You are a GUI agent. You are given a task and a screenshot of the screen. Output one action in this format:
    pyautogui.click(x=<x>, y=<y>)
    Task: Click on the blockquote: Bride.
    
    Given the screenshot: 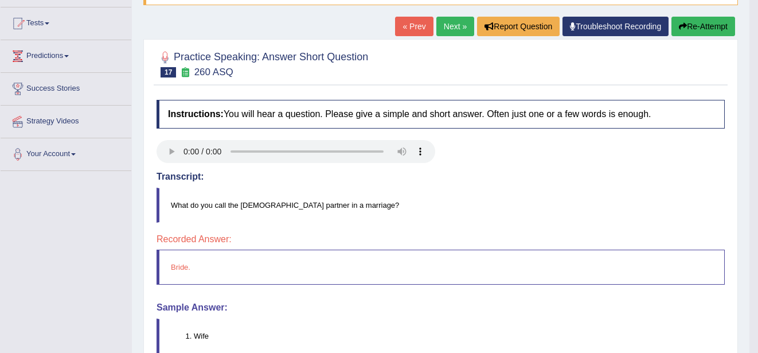 What is the action you would take?
    pyautogui.click(x=440, y=267)
    